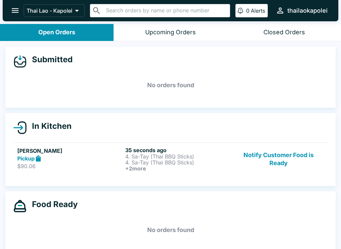  What do you see at coordinates (26, 158) in the screenshot?
I see `strong: Pickup` at bounding box center [26, 158].